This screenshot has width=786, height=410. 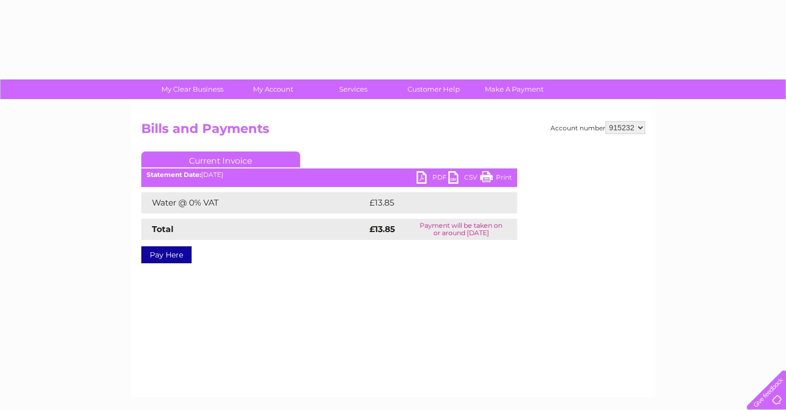 I want to click on a: CSV, so click(x=464, y=178).